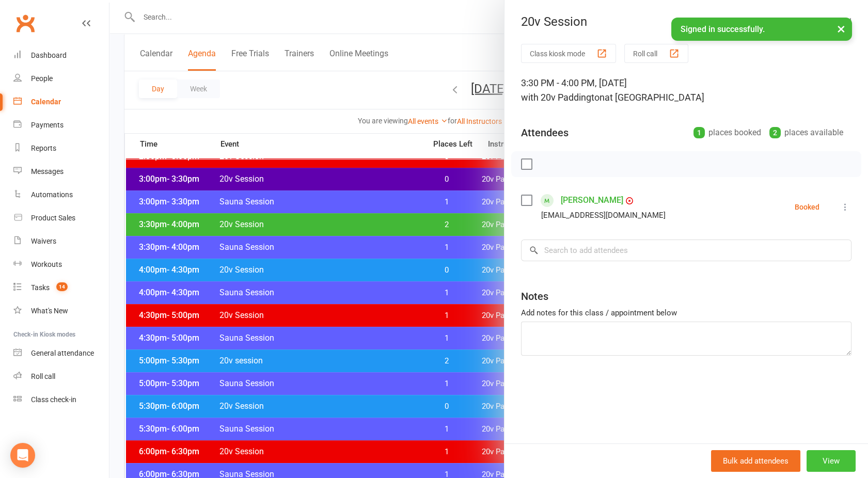 This screenshot has width=868, height=478. I want to click on a: General attendance kiosk mode, so click(61, 353).